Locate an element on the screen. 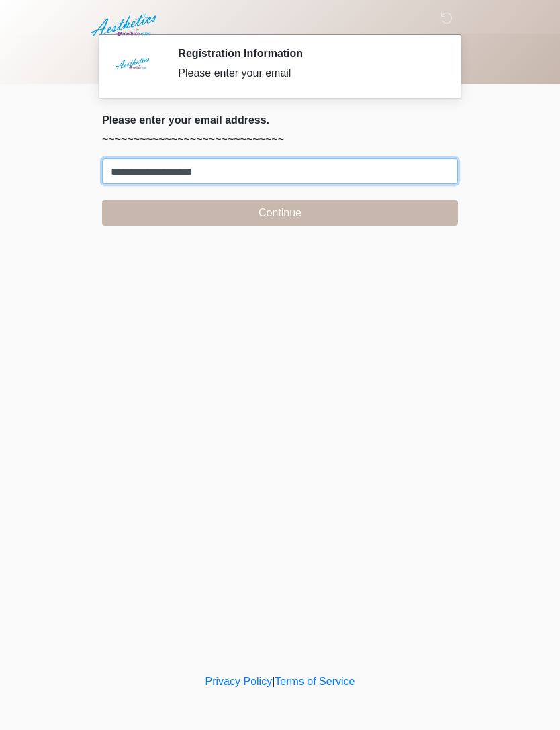 The image size is (560, 730). a: Terms of Service is located at coordinates (315, 681).